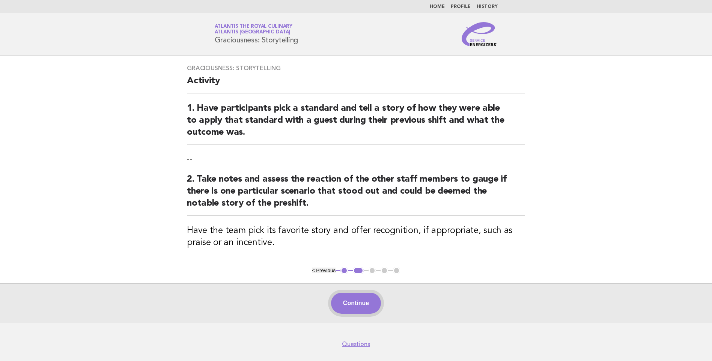 The height and width of the screenshot is (361, 712). What do you see at coordinates (356, 194) in the screenshot?
I see `h2: 2. Take notes and assess the reaction of the other staff members to gauge if there is one particu...` at bounding box center [356, 194].